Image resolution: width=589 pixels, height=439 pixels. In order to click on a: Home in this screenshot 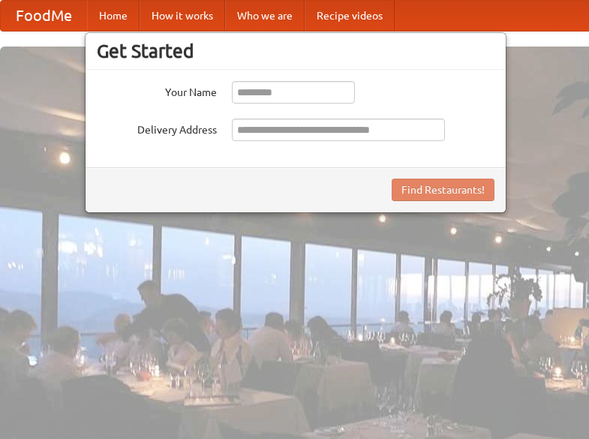, I will do `click(113, 16)`.